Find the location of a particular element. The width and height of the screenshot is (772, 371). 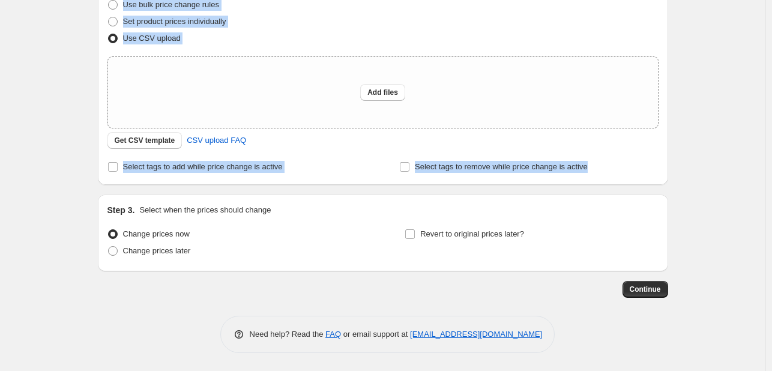

p: Select when the prices should change is located at coordinates (205, 210).